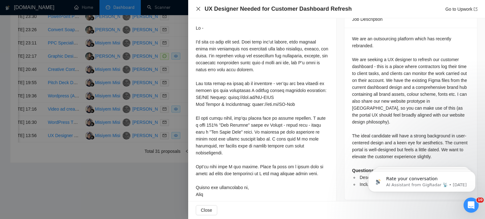 Image resolution: width=485 pixels, height=219 pixels. I want to click on div: Job Description, so click(410, 19).